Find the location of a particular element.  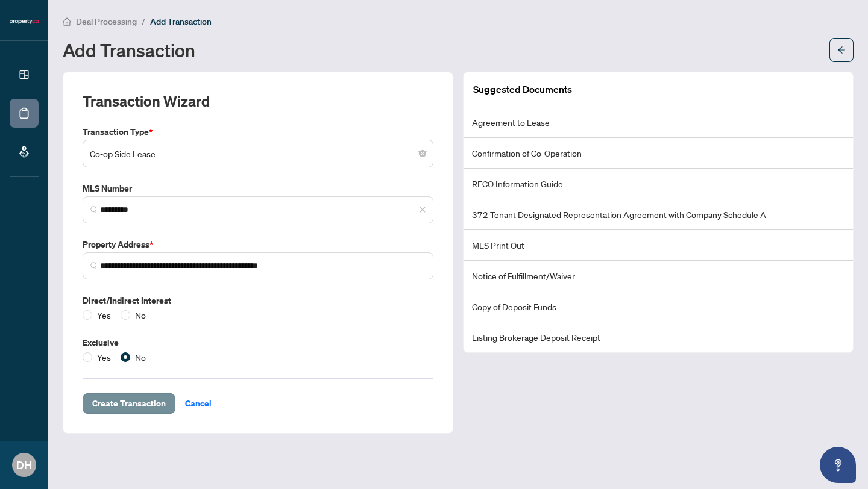

span: Co-op Side Lease is located at coordinates (258, 153).